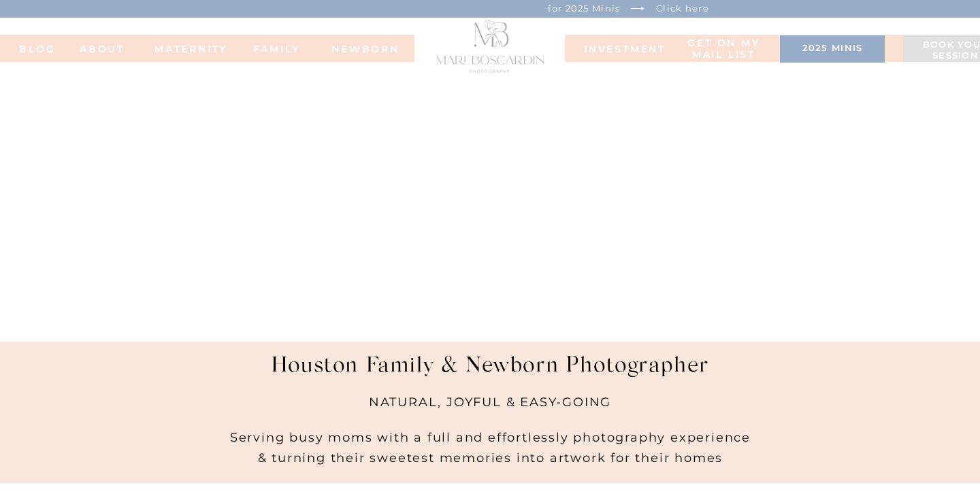 This screenshot has width=980, height=494. Describe the element at coordinates (618, 48) in the screenshot. I see `nav: INVESTMENT` at that location.